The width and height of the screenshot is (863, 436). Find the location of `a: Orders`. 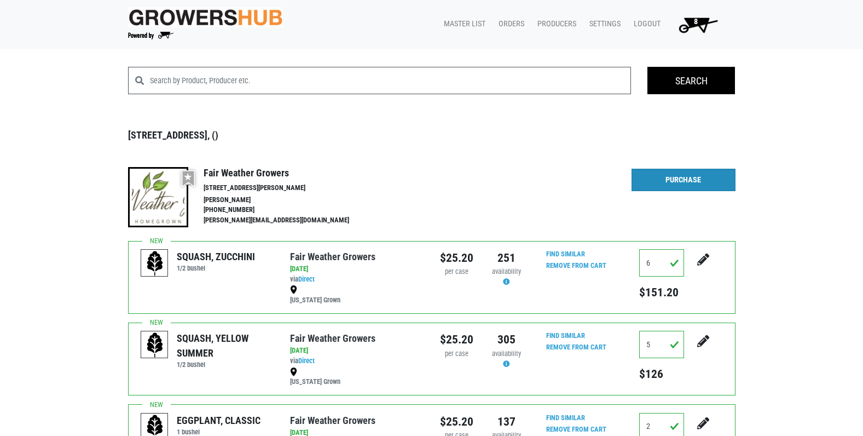

a: Orders is located at coordinates (509, 24).